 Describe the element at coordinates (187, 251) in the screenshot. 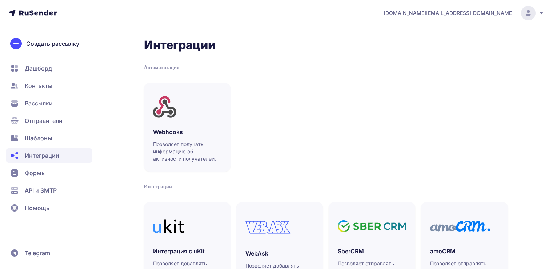

I see `h3: Интеграция с uKit` at that location.